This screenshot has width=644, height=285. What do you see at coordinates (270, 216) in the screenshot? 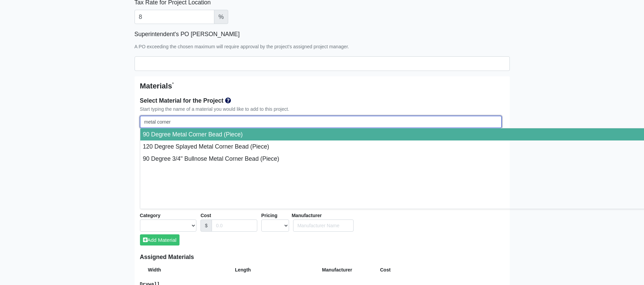
I see `strong: Pricing` at bounding box center [270, 216].